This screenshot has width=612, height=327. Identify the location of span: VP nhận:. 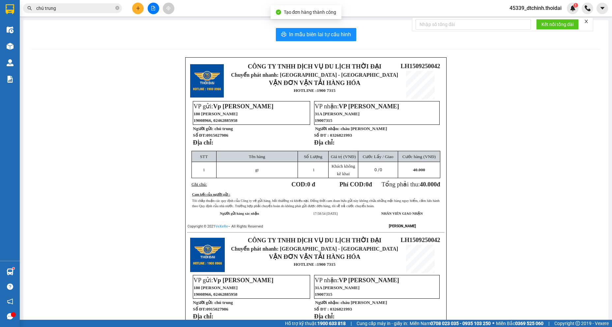
(357, 106).